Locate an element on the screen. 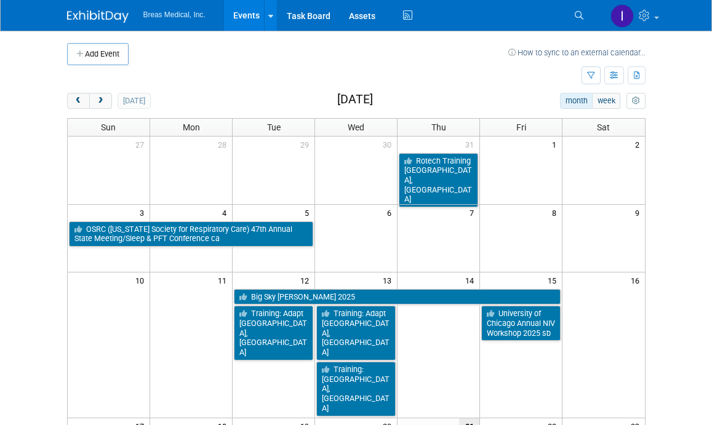 The image size is (712, 425). span: Breas Medical, Inc. is located at coordinates (174, 15).